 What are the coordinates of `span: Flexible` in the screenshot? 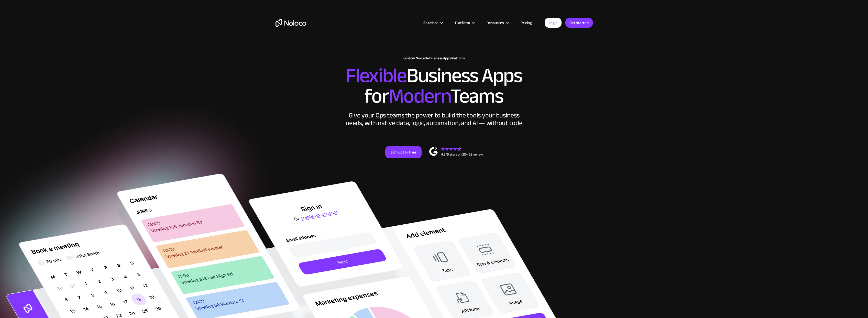 It's located at (376, 76).